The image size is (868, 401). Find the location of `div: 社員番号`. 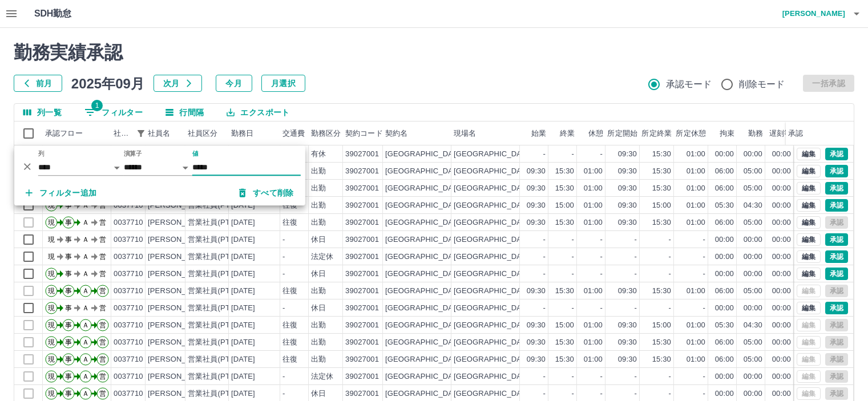

div: 社員番号 is located at coordinates (124, 133).